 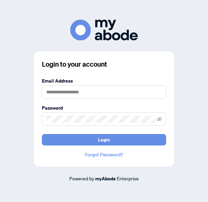 I want to click on span: eye-invisible, so click(x=159, y=119).